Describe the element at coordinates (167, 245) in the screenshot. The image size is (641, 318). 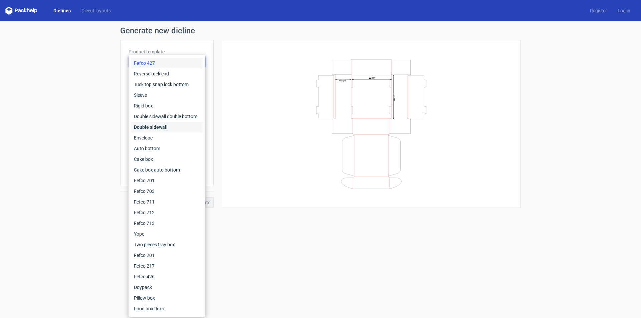
I see `div: Two pieces tray box` at that location.